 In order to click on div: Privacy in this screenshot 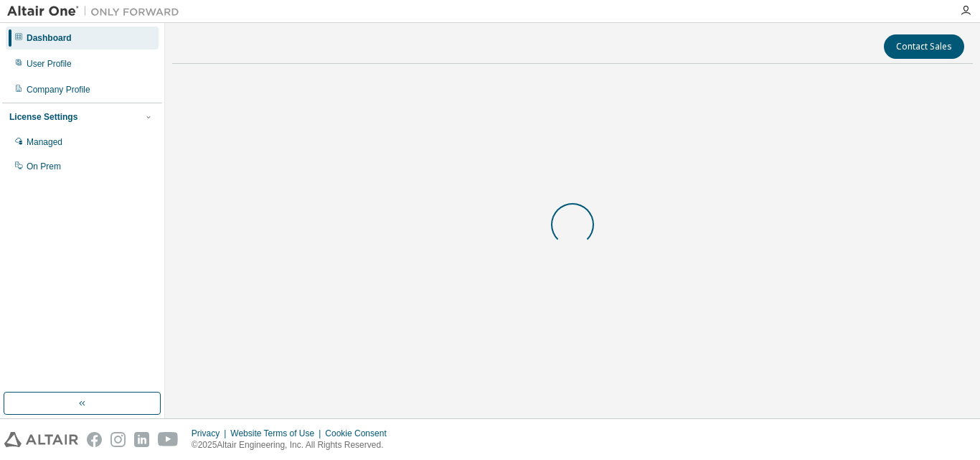, I will do `click(211, 433)`.